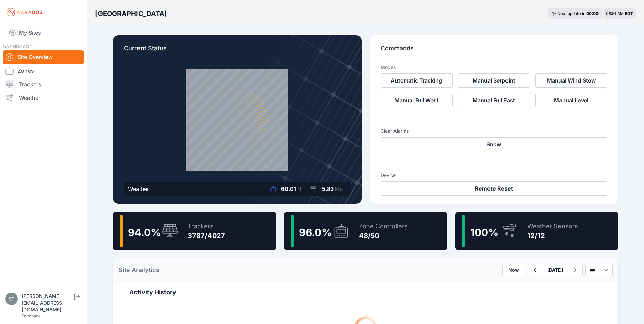 This screenshot has height=324, width=644. What do you see at coordinates (289, 189) in the screenshot?
I see `span: 60.01` at bounding box center [289, 189].